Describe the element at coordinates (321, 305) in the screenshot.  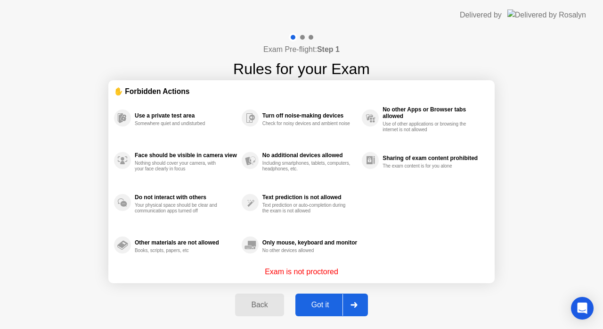
I see `div: Got it` at that location.